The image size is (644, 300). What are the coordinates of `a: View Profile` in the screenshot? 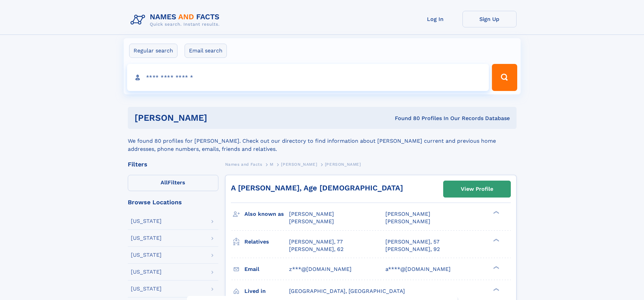 It's located at (477, 189).